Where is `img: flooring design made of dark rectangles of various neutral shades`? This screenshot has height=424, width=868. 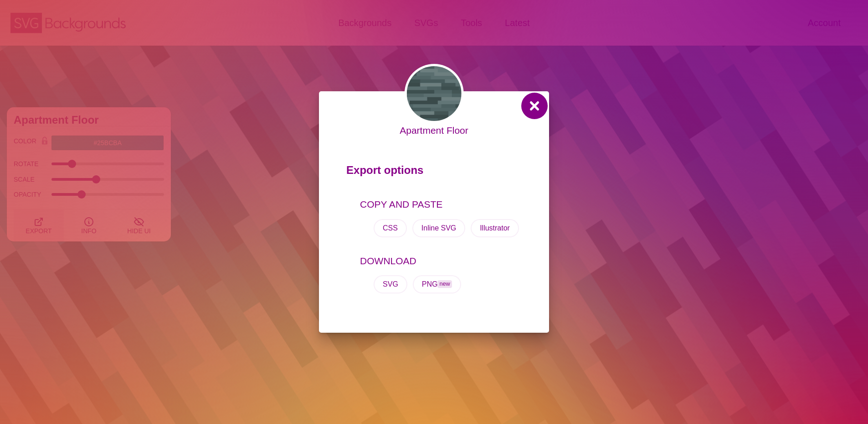 img: flooring design made of dark rectangles of various neutral shades is located at coordinates (434, 93).